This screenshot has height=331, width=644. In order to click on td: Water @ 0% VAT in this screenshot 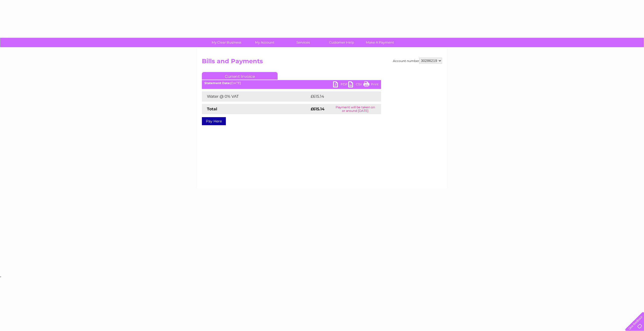, I will do `click(256, 97)`.